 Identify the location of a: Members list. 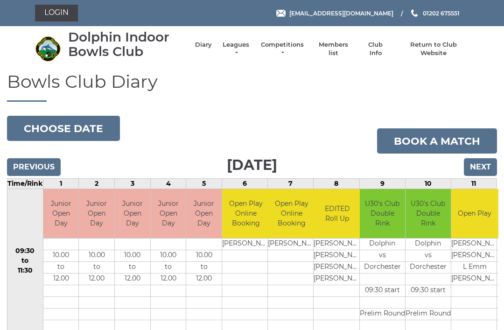
(333, 49).